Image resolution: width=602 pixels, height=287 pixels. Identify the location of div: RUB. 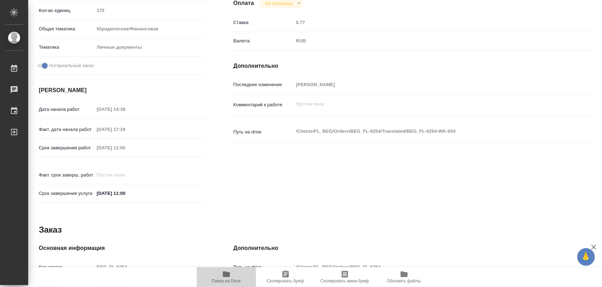
(428, 41).